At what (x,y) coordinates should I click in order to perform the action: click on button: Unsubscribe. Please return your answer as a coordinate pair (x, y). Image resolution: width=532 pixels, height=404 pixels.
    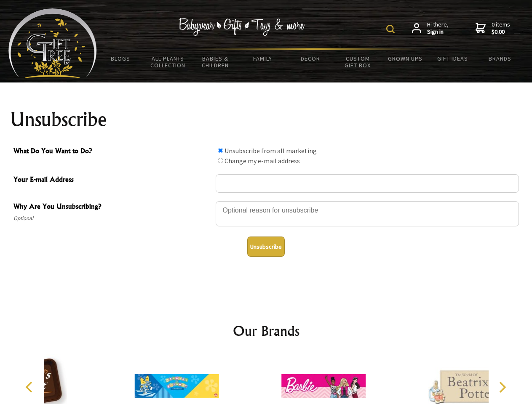
    Looking at the image, I should click on (265, 246).